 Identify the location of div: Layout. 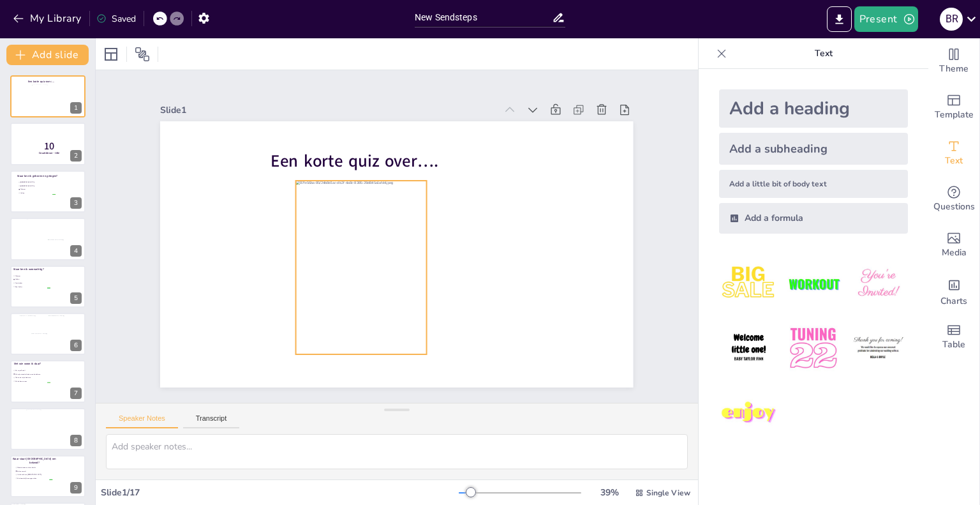
(111, 54).